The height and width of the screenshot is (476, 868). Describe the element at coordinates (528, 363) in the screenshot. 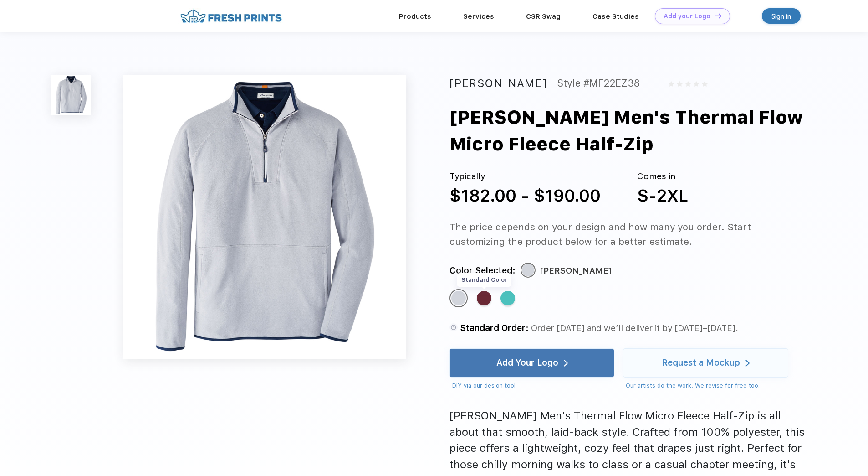

I see `div: Add Your Logo` at that location.